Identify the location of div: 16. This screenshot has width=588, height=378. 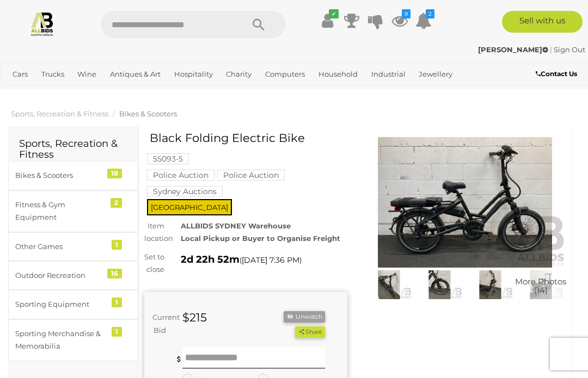
(114, 273).